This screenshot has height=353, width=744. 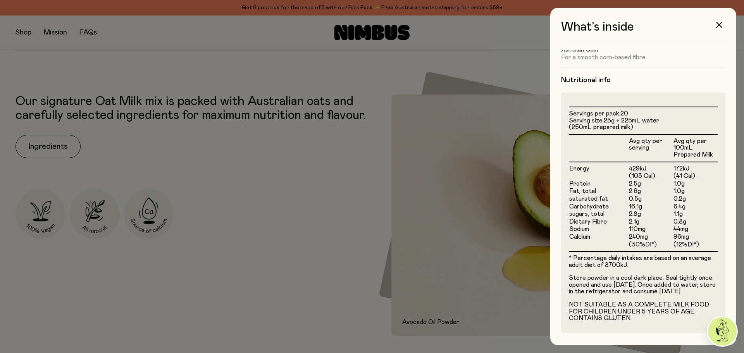 I want to click on span: 25g + 225mL water (250mL prepared milk), so click(x=614, y=124).